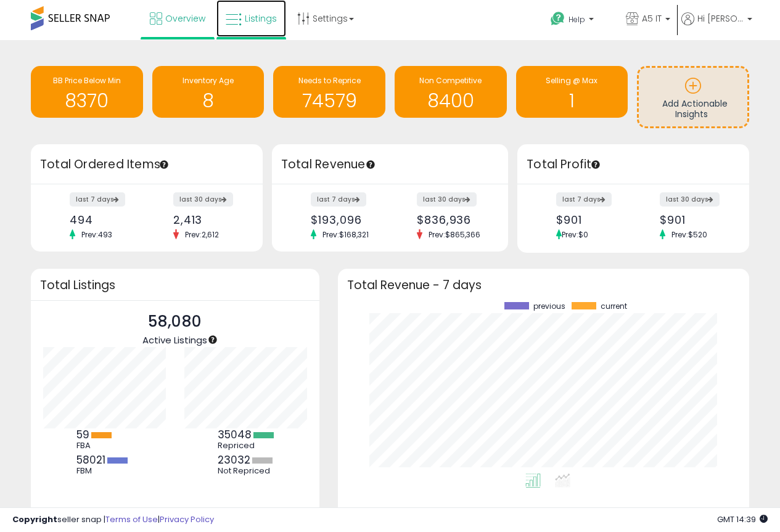 The image size is (780, 532). I want to click on h3: Total Revenue - 7 days, so click(544, 285).